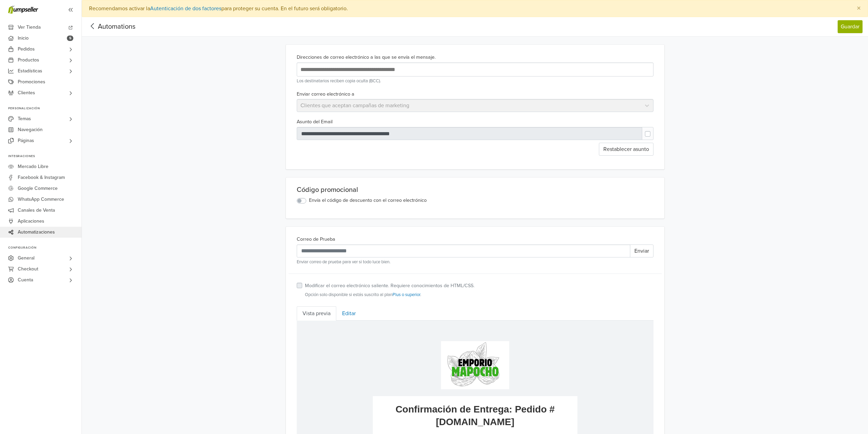 This screenshot has width=868, height=434. What do you see at coordinates (160, 212) in the screenshot?
I see `p: Demo Tacos` at bounding box center [160, 212].